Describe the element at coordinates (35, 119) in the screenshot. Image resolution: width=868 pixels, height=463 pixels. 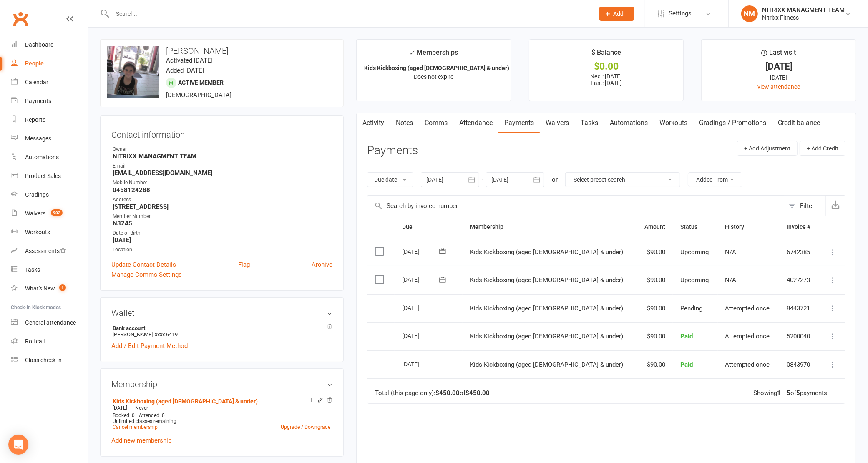
I see `div: Reports` at that location.